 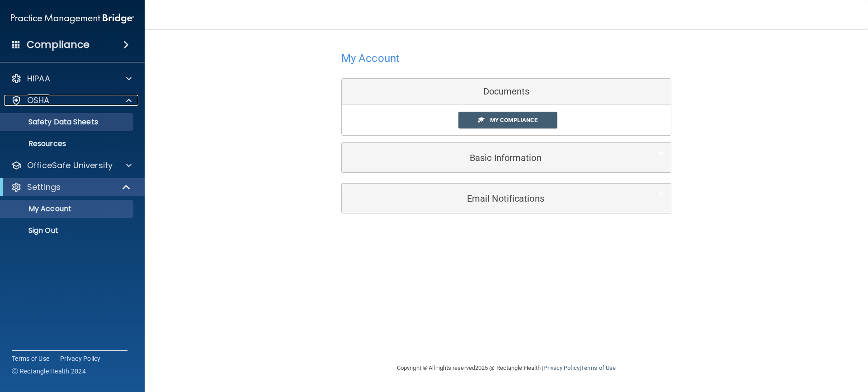 I want to click on a: Settings, so click(x=71, y=188).